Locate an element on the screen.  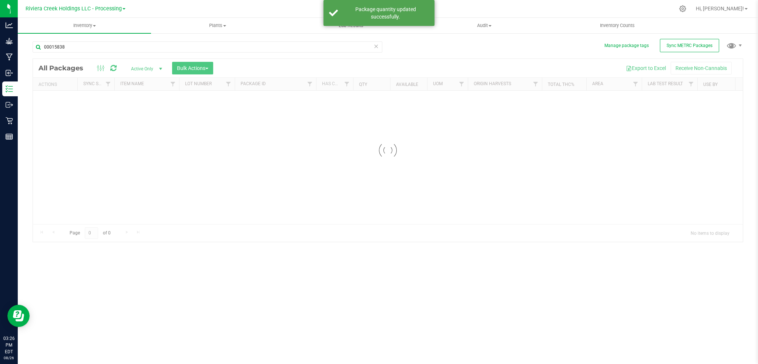
a: Lab Results is located at coordinates (351, 26).